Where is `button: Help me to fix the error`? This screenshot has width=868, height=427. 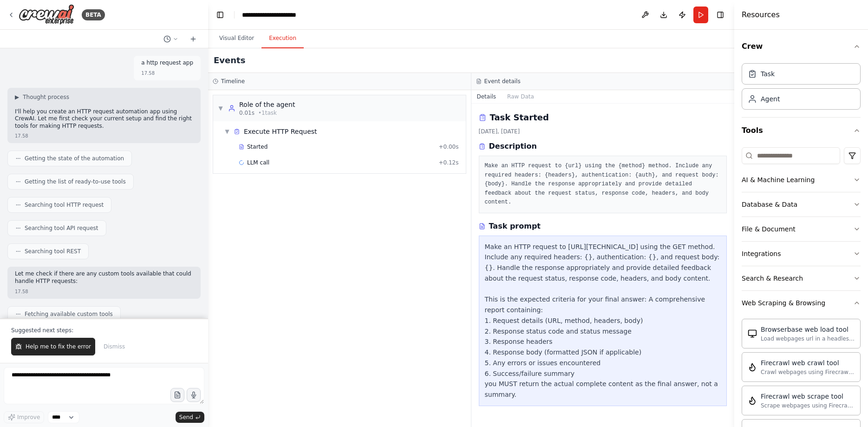 button: Help me to fix the error is located at coordinates (53, 346).